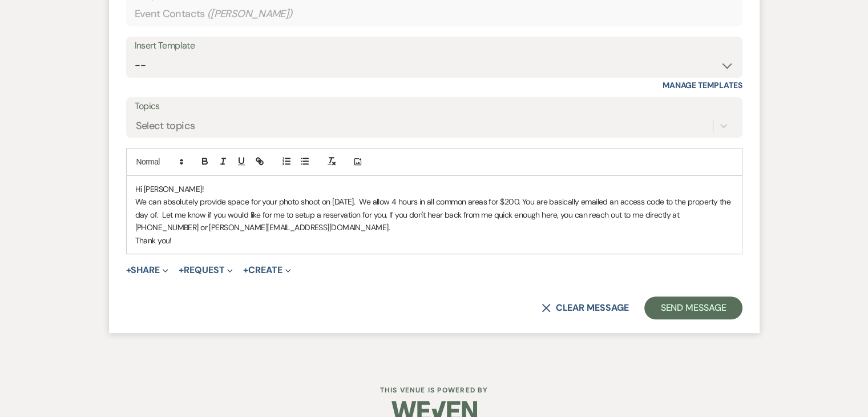  What do you see at coordinates (205, 270) in the screenshot?
I see `button: Request` at bounding box center [205, 270].